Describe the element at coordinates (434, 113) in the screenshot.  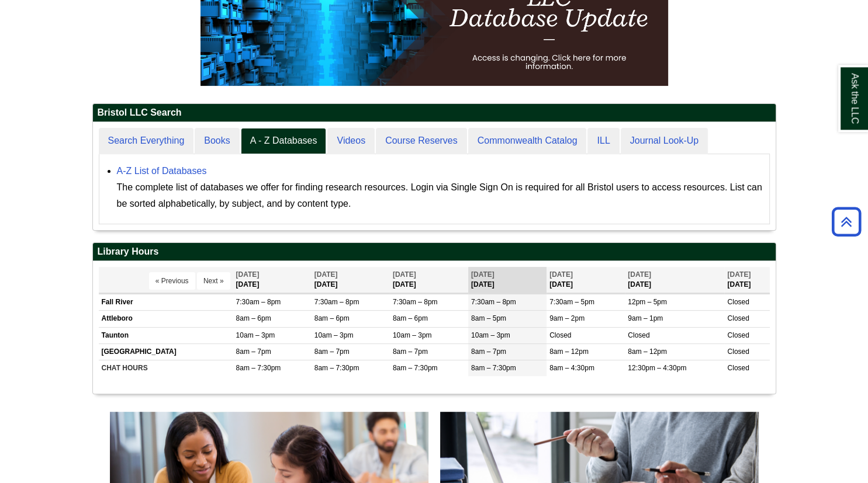
I see `h2: Bristol LLC Search` at that location.